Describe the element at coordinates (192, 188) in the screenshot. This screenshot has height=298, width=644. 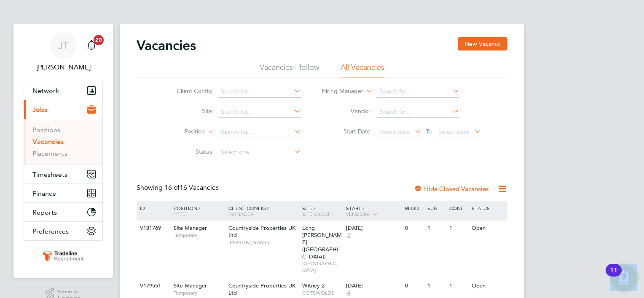
I see `span: 16 Vacancies` at that location.